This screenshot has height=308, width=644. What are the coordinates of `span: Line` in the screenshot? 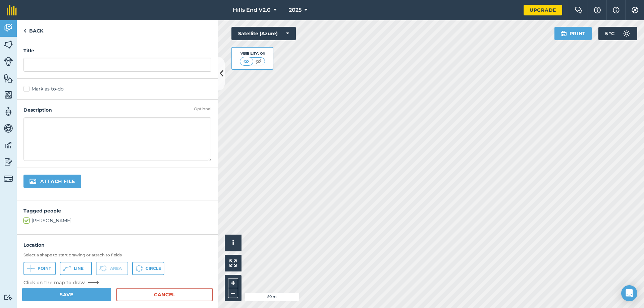 It's located at (79, 268).